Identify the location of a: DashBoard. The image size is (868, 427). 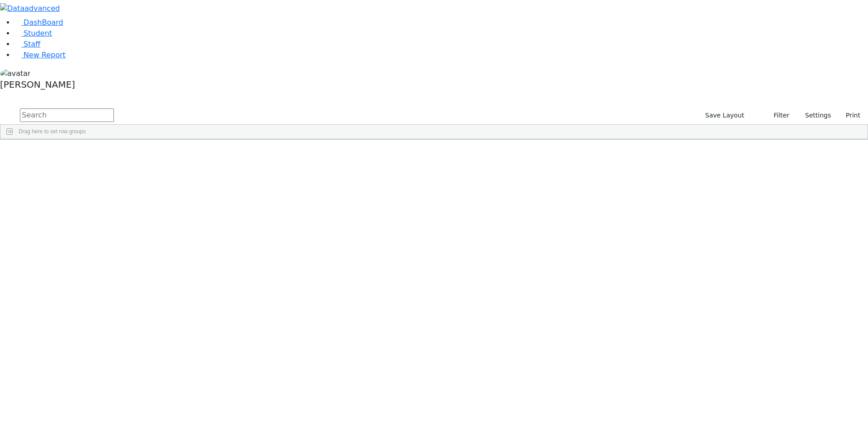
(39, 22).